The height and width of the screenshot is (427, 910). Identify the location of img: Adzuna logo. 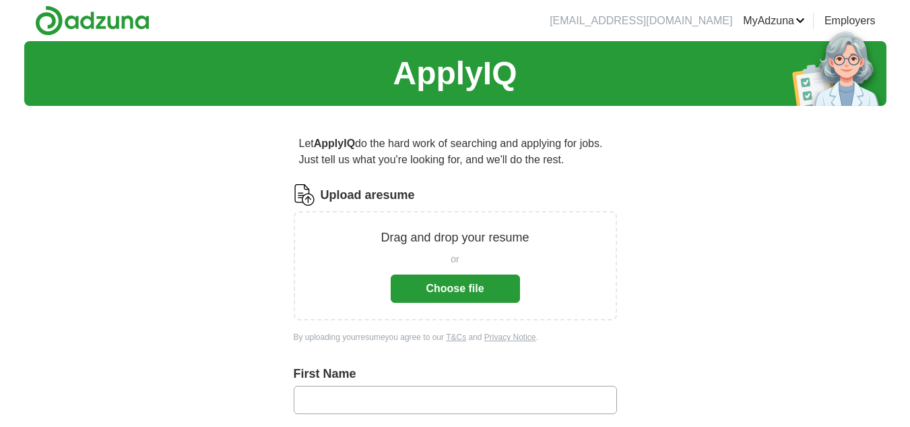
(92, 20).